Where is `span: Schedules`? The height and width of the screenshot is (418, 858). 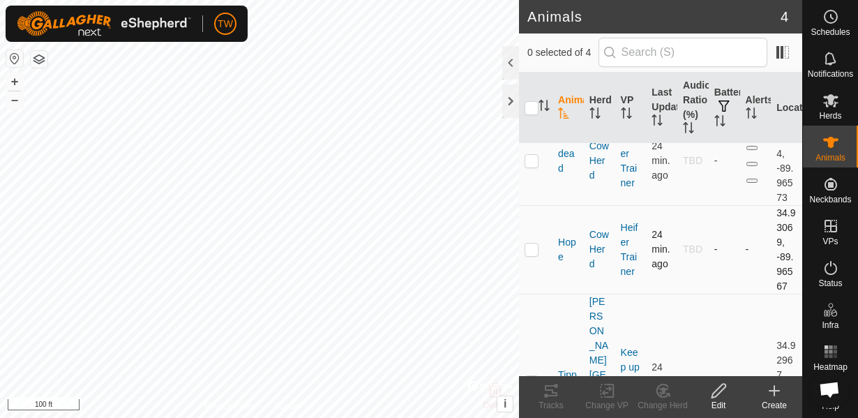 span: Schedules is located at coordinates (830, 32).